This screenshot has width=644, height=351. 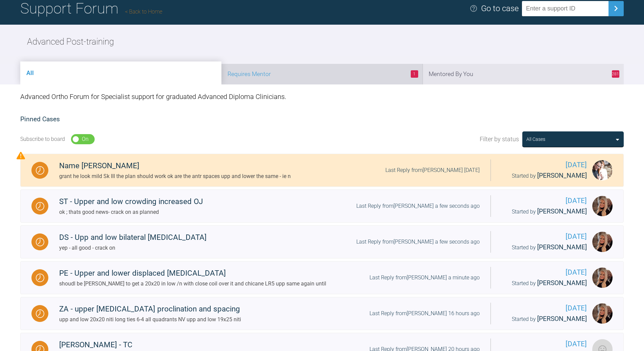 I want to click on div: grant he look mild Sk III the plan should work ok are the antr spaces upp and lower the same - ie n, so click(x=175, y=176).